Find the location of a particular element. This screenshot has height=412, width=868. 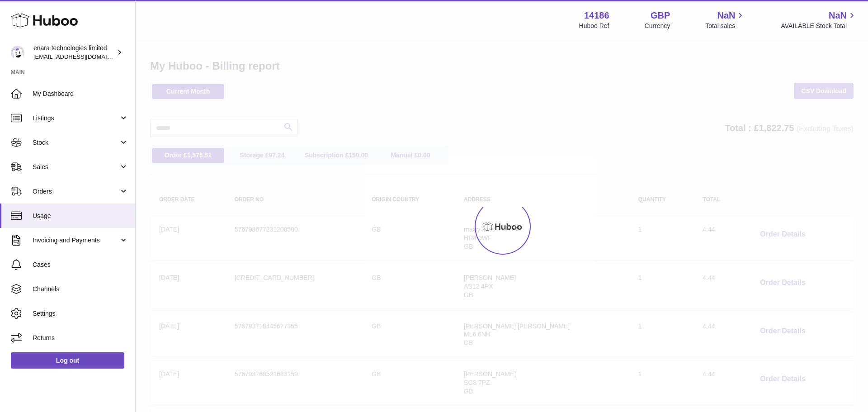

div: enara technologies limited is located at coordinates (74, 52).